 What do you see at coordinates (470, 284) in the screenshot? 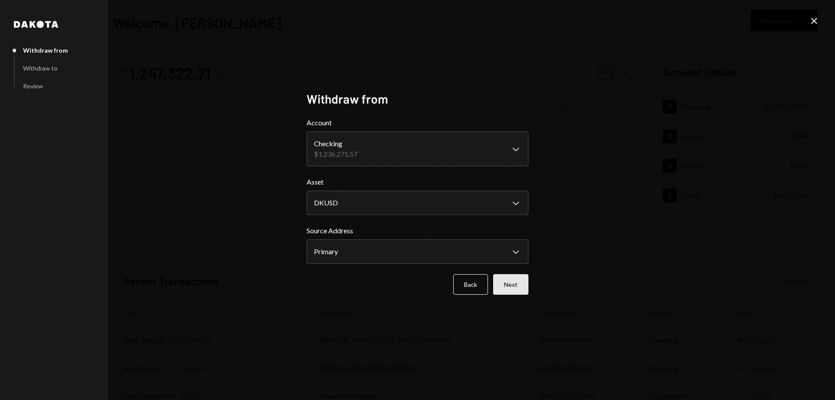
I see `button: Back` at bounding box center [470, 284].